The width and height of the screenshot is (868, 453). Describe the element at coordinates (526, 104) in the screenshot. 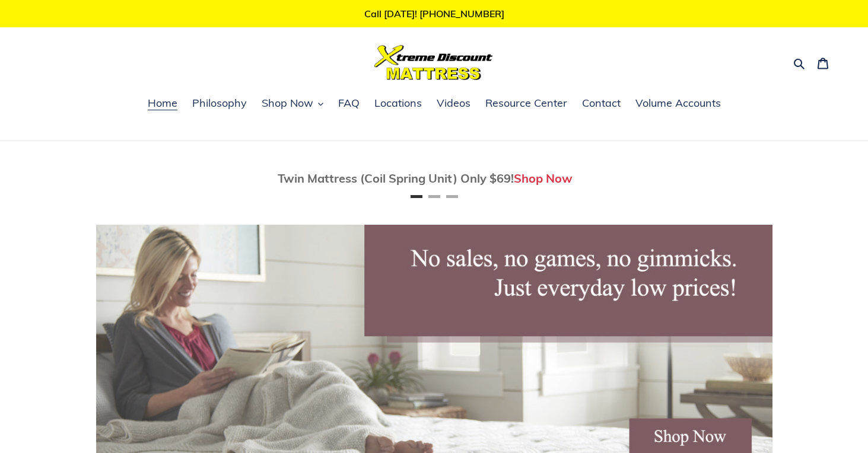

I see `span: Resource Center` at that location.